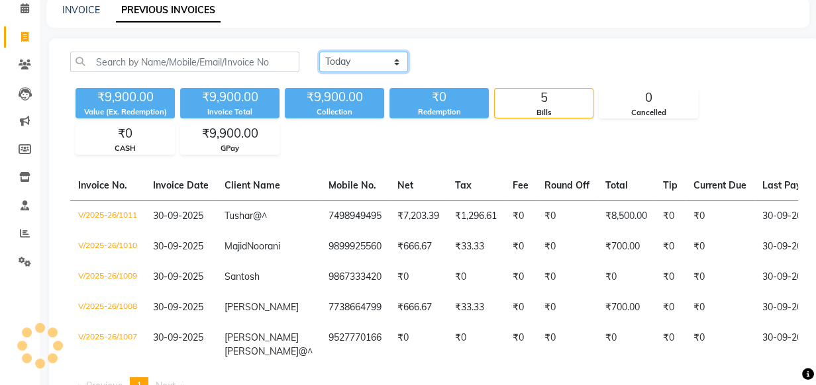 The image size is (816, 385). What do you see at coordinates (264, 246) in the screenshot?
I see `span: Noorani` at bounding box center [264, 246].